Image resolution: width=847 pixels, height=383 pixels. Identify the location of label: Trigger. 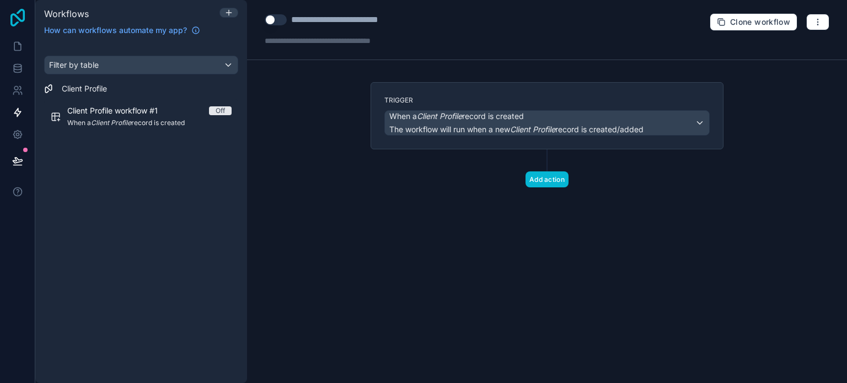
(547, 100).